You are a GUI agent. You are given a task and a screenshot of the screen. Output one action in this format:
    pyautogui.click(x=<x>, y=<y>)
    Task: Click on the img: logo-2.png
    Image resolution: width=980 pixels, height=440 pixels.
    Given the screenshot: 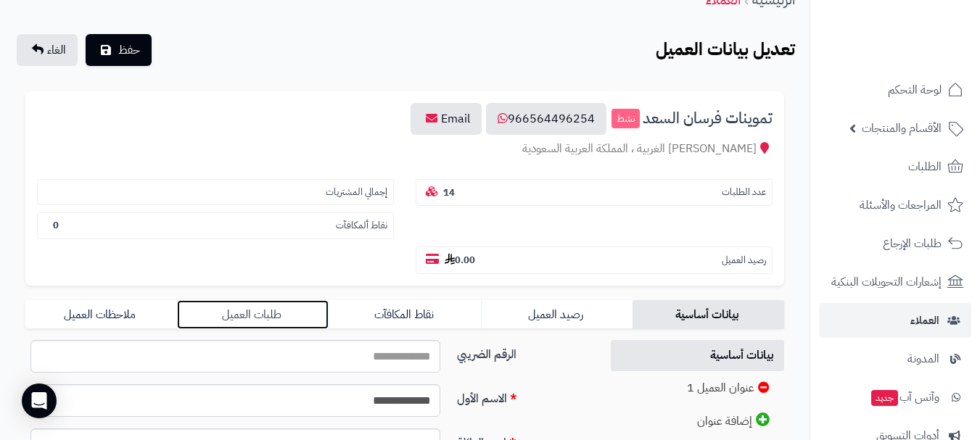 What is the action you would take?
    pyautogui.click(x=923, y=26)
    